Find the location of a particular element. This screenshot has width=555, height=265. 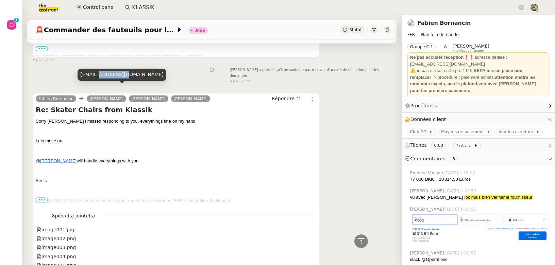

div: 🔐Données client is located at coordinates (479, 119).